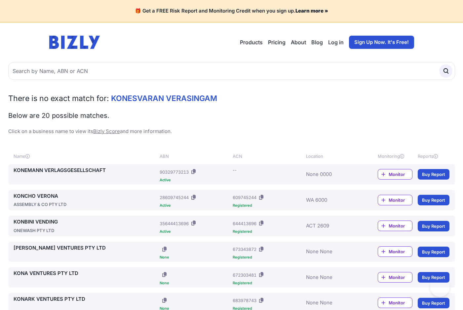 The height and width of the screenshot is (310, 463). Describe the element at coordinates (85, 299) in the screenshot. I see `a: KONARK VENTURES PTY LTD` at that location.